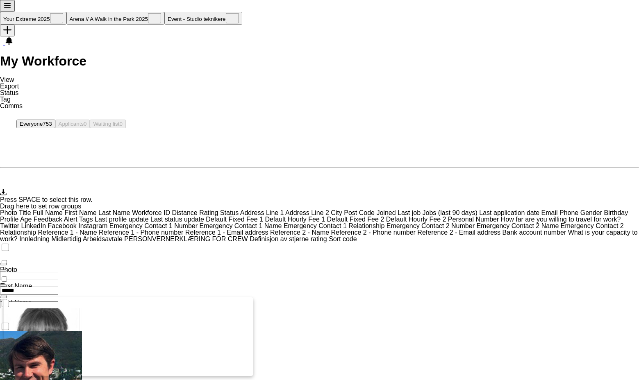 The image size is (639, 380). What do you see at coordinates (94, 226) in the screenshot?
I see `span: Instagram. Press DELETE to remove` at bounding box center [94, 226].